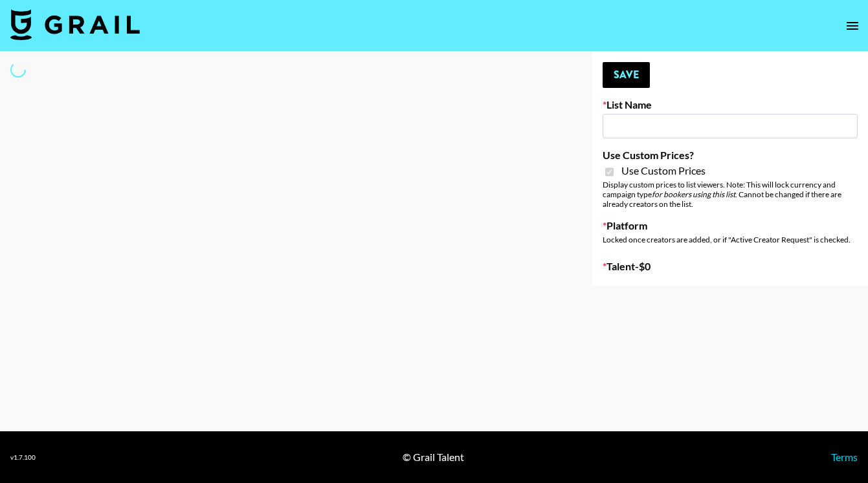 Image resolution: width=868 pixels, height=483 pixels. I want to click on label: Use Custom Prices?, so click(730, 155).